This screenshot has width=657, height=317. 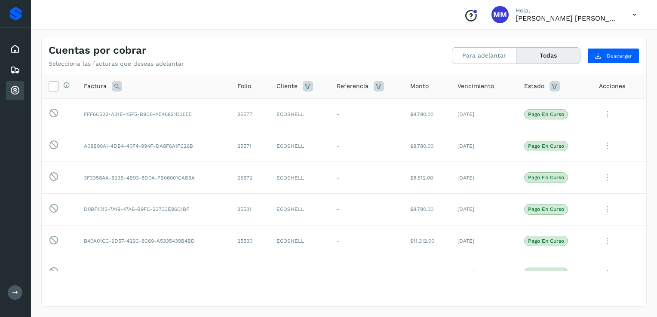 I want to click on button: Descargar, so click(x=613, y=56).